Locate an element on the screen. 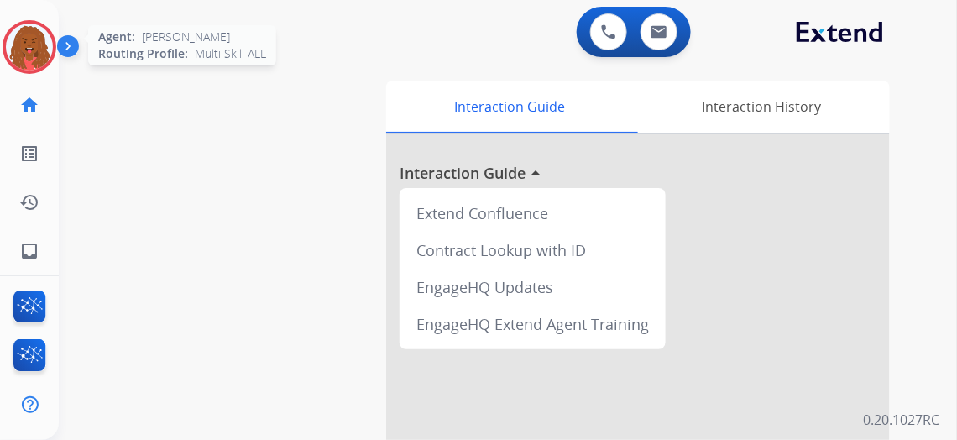 The image size is (957, 440). span: Routing Profile: is located at coordinates (143, 54).